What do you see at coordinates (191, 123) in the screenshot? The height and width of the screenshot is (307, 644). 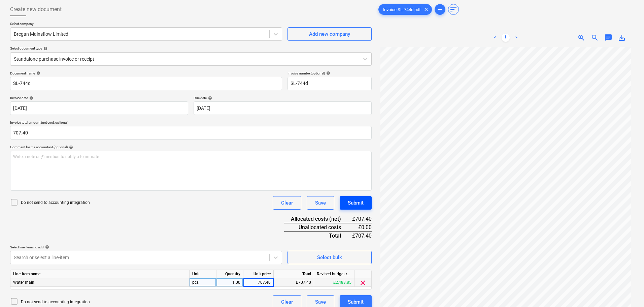 I see `p: Invoice total amount (net cost, optional)` at bounding box center [191, 123].